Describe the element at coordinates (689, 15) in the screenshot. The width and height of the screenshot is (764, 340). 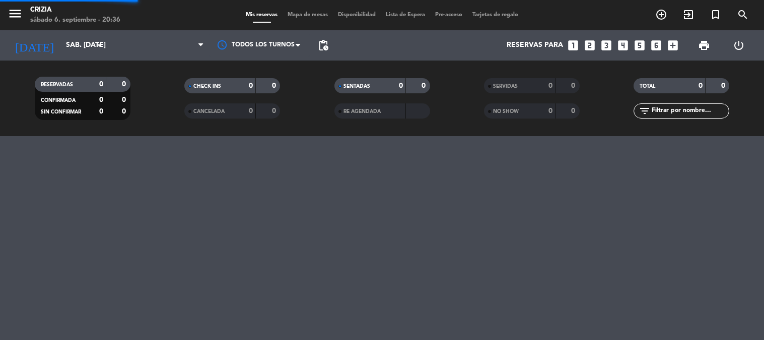
I see `i: exit_to_app` at that location.